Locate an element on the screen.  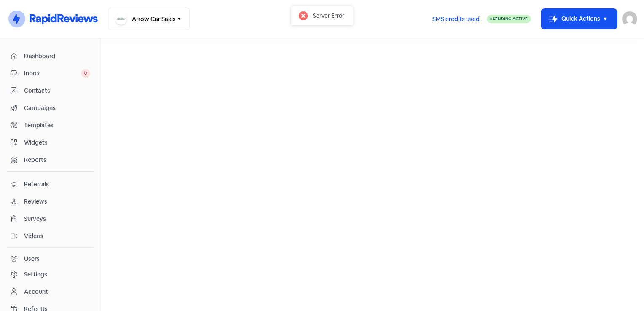
span: Templates is located at coordinates (57, 125).